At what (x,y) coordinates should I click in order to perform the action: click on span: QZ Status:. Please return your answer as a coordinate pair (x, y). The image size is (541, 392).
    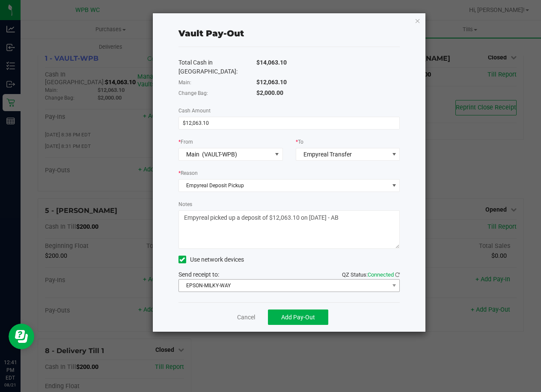
    Looking at the image, I should click on (370, 275).